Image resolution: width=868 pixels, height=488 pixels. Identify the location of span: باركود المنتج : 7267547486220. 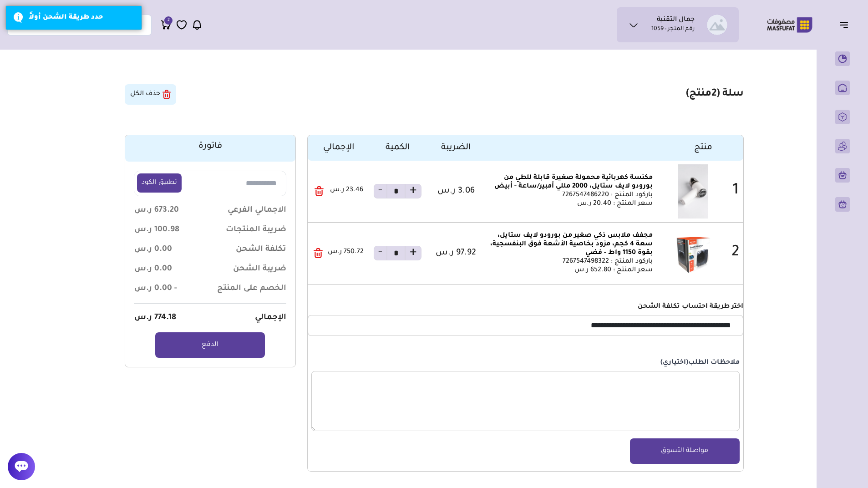
(607, 195).